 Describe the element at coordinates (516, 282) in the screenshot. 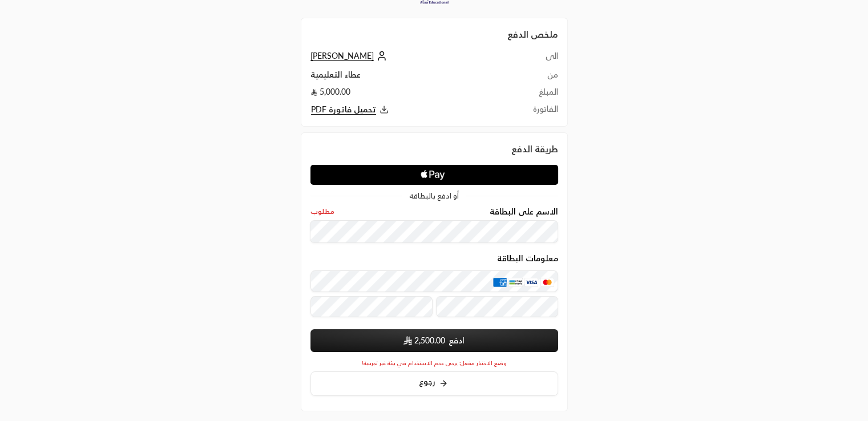

I see `img: MADA` at that location.